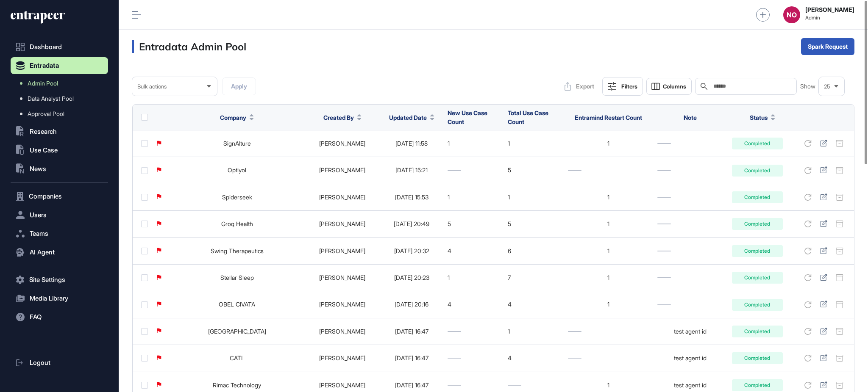 This screenshot has height=392, width=868. I want to click on h3: Entradata Admin Pool, so click(189, 47).